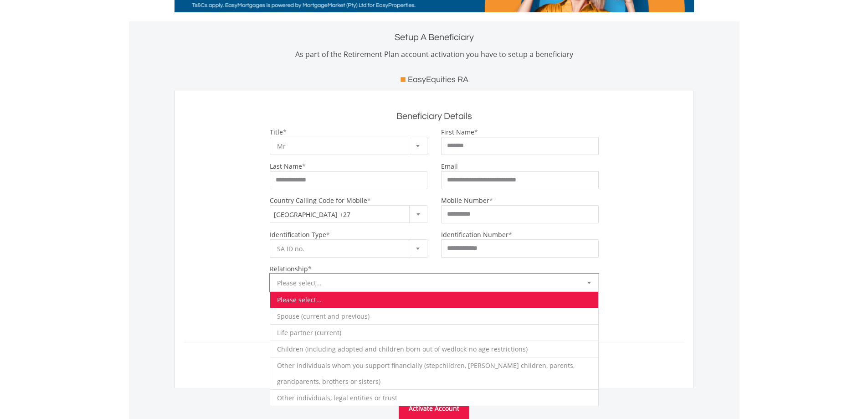  What do you see at coordinates (435, 316) in the screenshot?
I see `li: Spouse (current and previous)` at bounding box center [435, 316].